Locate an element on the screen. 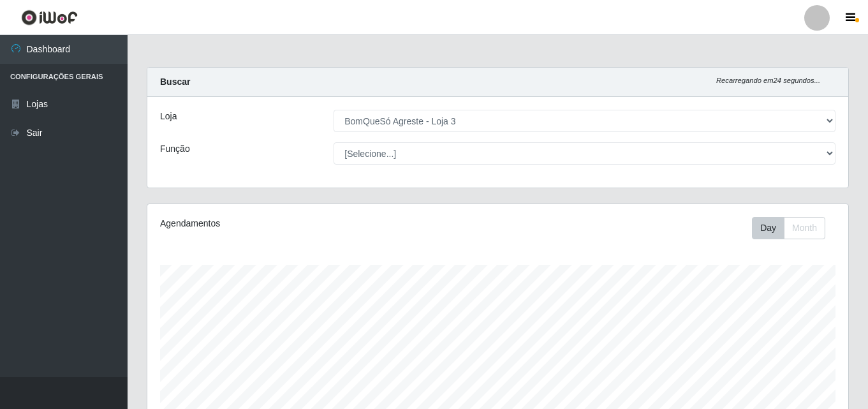 Image resolution: width=868 pixels, height=409 pixels. button: Month is located at coordinates (804, 228).